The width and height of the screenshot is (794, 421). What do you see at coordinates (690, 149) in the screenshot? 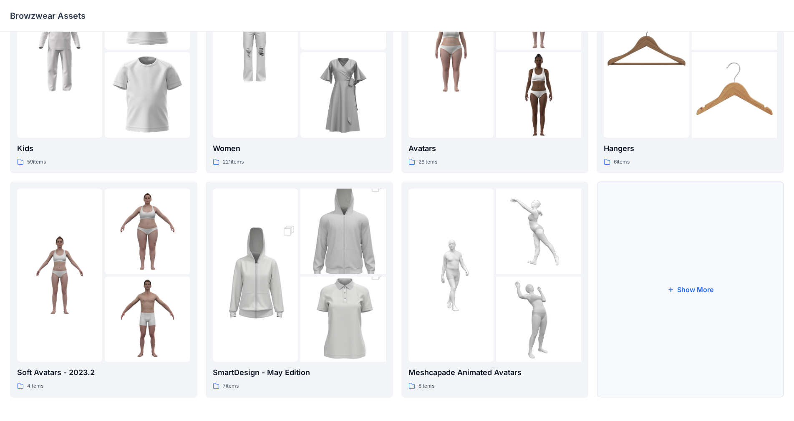
I see `p: Hangers` at bounding box center [690, 149].